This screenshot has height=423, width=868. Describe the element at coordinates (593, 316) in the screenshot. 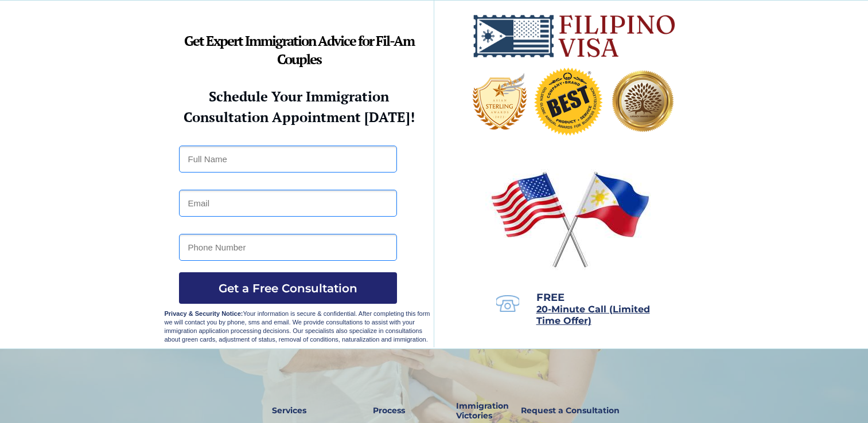

I see `a: 20-Minute Call (Limited Time Offer)` at that location.